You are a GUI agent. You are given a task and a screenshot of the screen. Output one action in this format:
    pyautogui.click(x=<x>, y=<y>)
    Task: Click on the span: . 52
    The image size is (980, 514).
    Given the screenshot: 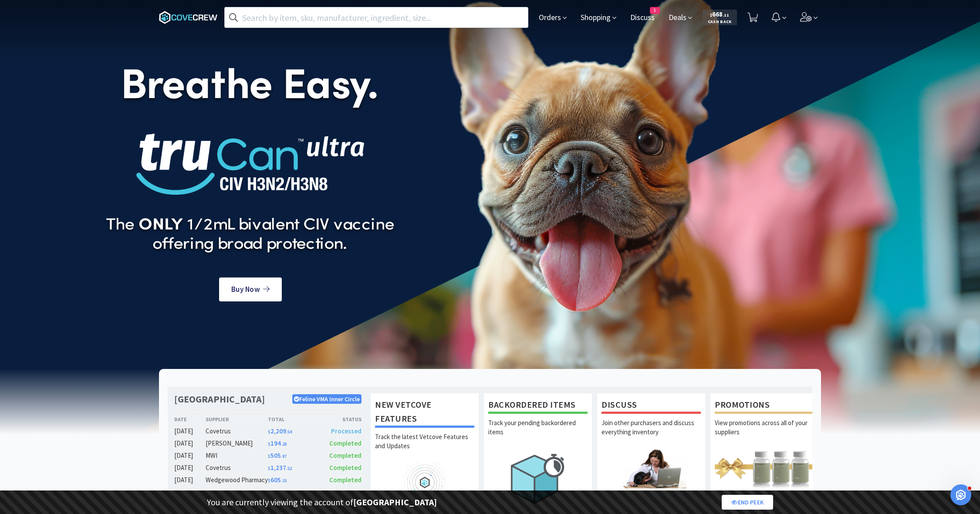 What is the action you would take?
    pyautogui.click(x=289, y=468)
    